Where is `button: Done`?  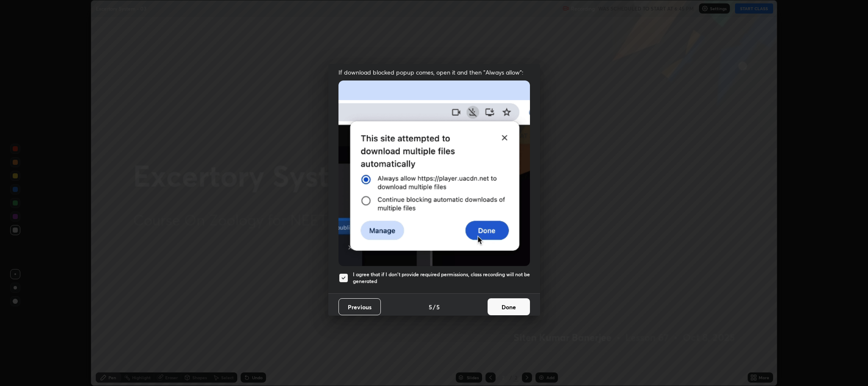
button: Done is located at coordinates (509, 307).